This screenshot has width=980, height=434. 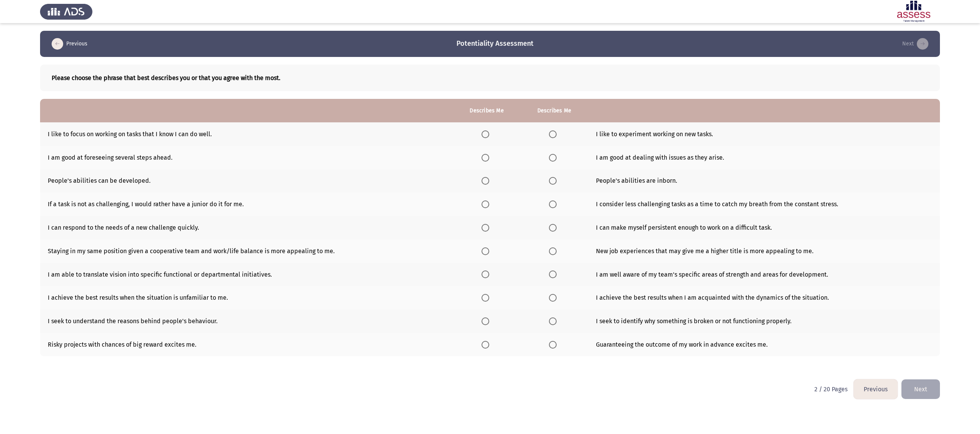 I want to click on td: I can make myself persistent enough to work on a difficult task., so click(x=764, y=228).